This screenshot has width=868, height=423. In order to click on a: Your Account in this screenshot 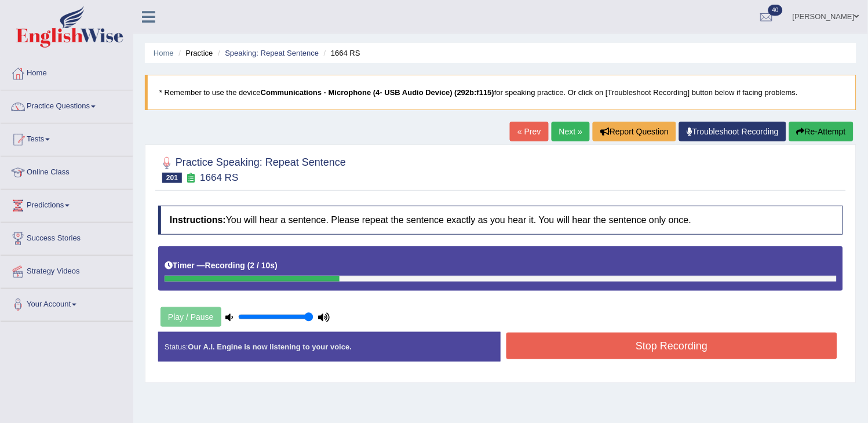, I will do `click(66, 303)`.